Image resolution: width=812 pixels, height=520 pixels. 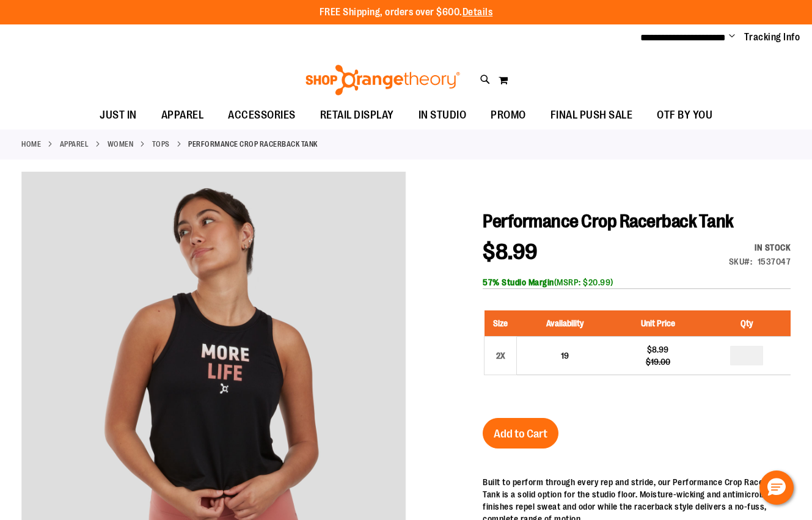 What do you see at coordinates (510, 252) in the screenshot?
I see `span: $8.99` at bounding box center [510, 252].